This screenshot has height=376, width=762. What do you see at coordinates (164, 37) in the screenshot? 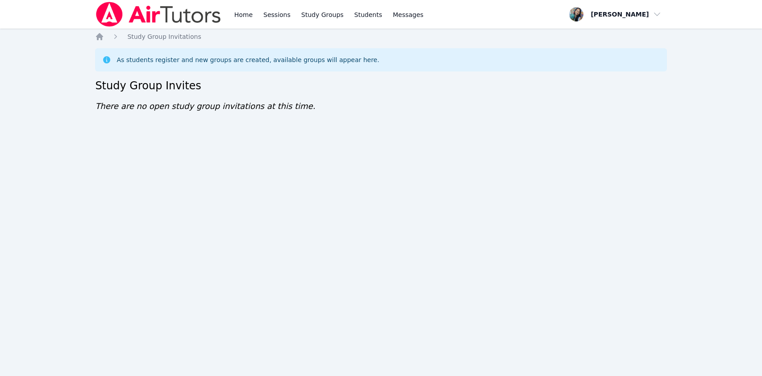
I see `span: Study Group Invitations` at bounding box center [164, 37].